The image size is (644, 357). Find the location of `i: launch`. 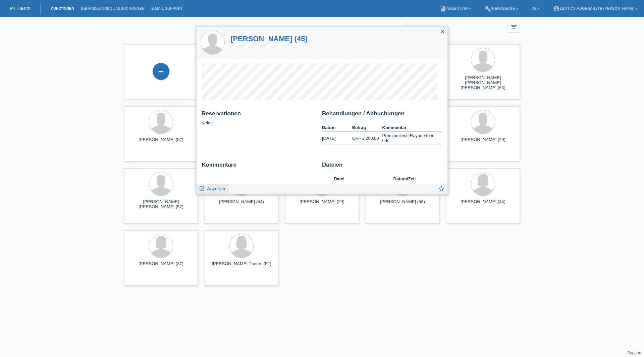

i: launch is located at coordinates (202, 189).